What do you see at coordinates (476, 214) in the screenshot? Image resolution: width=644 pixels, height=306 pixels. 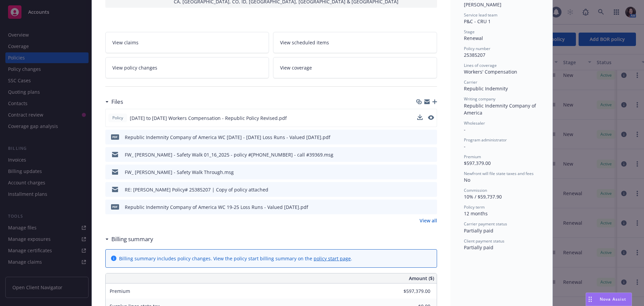 I see `span: 12 months` at bounding box center [476, 214].